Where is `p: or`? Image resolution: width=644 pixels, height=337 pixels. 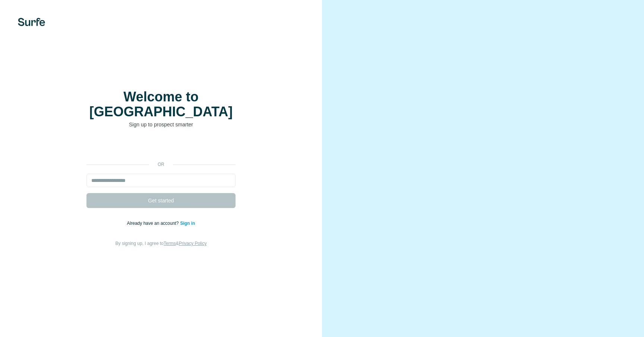 p: or is located at coordinates (161, 165).